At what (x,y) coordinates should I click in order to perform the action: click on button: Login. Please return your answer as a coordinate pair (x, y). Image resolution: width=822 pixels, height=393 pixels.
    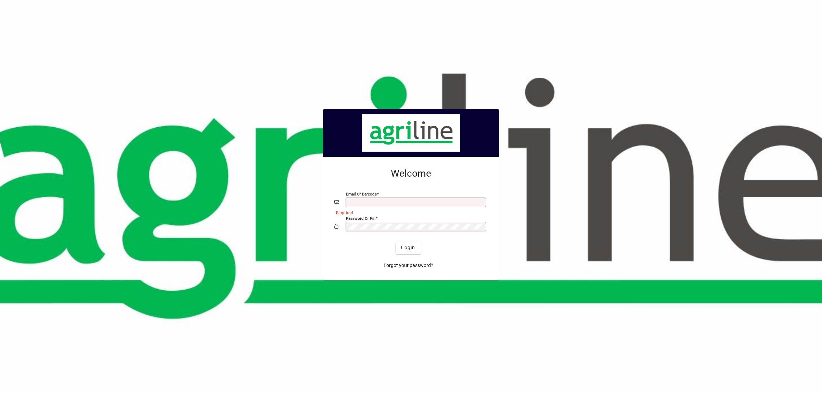
    Looking at the image, I should click on (408, 248).